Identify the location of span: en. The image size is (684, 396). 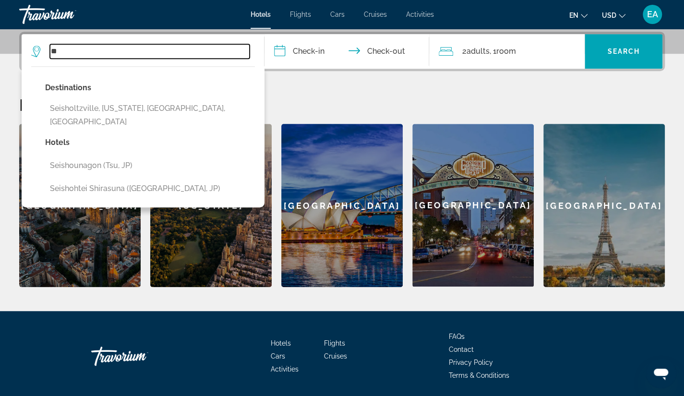
(573, 15).